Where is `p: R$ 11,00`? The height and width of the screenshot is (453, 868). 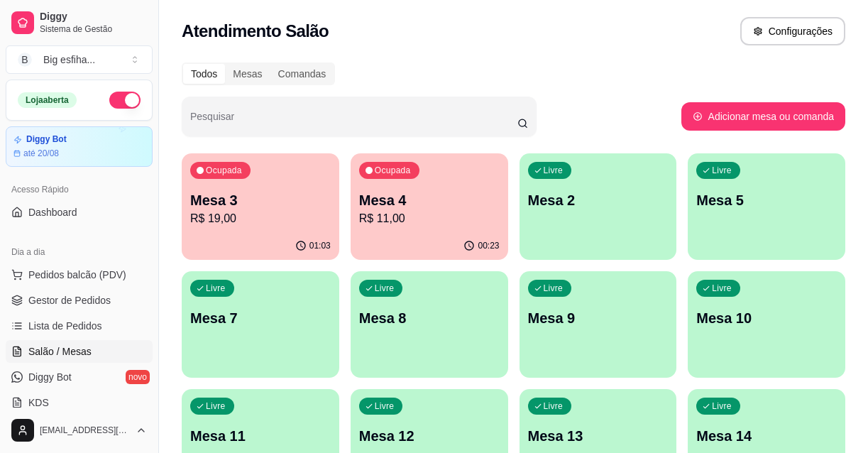
p: R$ 11,00 is located at coordinates (429, 218).